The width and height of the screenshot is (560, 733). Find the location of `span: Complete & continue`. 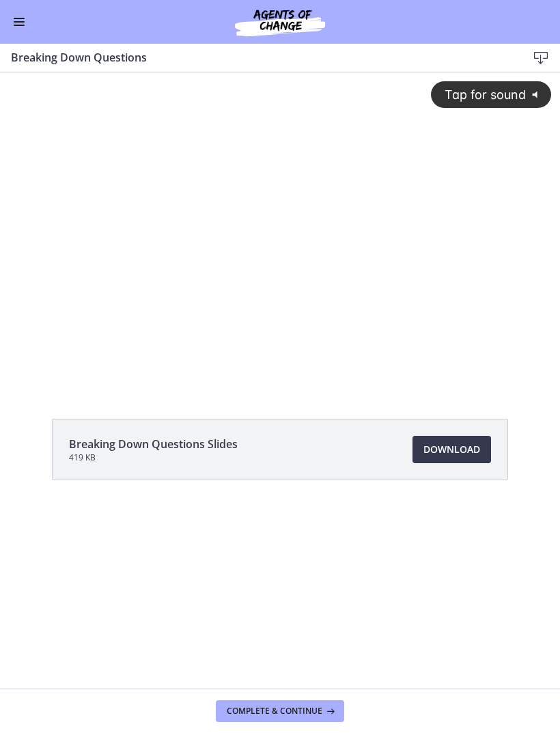

span: Complete & continue is located at coordinates (274, 712).